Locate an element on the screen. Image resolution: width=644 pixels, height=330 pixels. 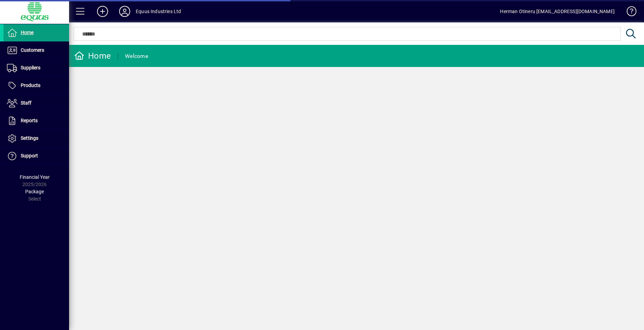
span: Financial Year is located at coordinates (35, 177).